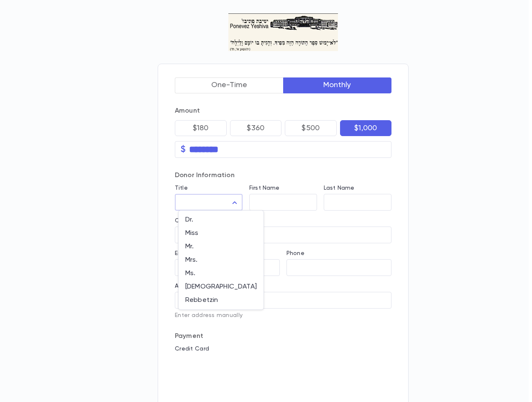 This screenshot has width=532, height=402. Describe the element at coordinates (221, 247) in the screenshot. I see `span: Mr.` at that location.